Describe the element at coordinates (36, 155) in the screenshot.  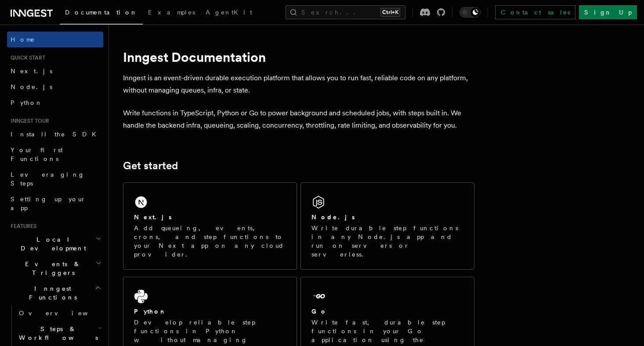
I see `span: Your first Functions` at that location.